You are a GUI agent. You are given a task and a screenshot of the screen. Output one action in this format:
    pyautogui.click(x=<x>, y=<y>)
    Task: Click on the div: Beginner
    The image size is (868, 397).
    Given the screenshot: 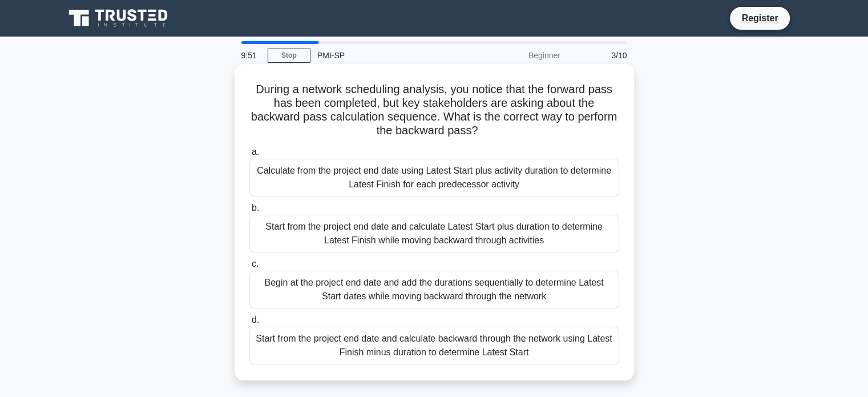 What is the action you would take?
    pyautogui.click(x=517, y=55)
    